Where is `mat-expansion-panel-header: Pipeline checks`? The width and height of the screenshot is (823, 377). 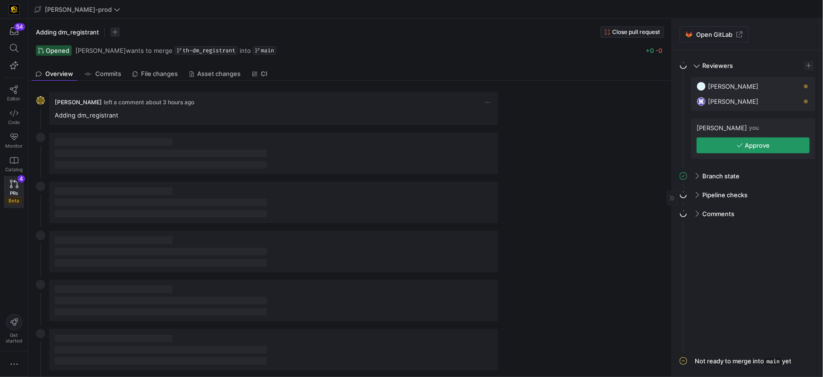
mat-expansion-panel-header: Pipeline checks is located at coordinates (748, 195).